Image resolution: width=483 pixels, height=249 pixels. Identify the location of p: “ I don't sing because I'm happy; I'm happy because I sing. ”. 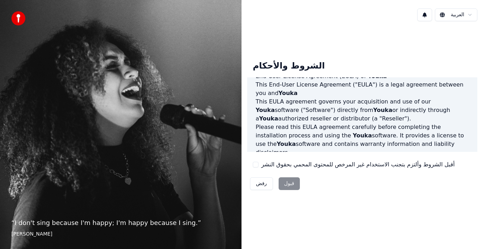
(120, 223).